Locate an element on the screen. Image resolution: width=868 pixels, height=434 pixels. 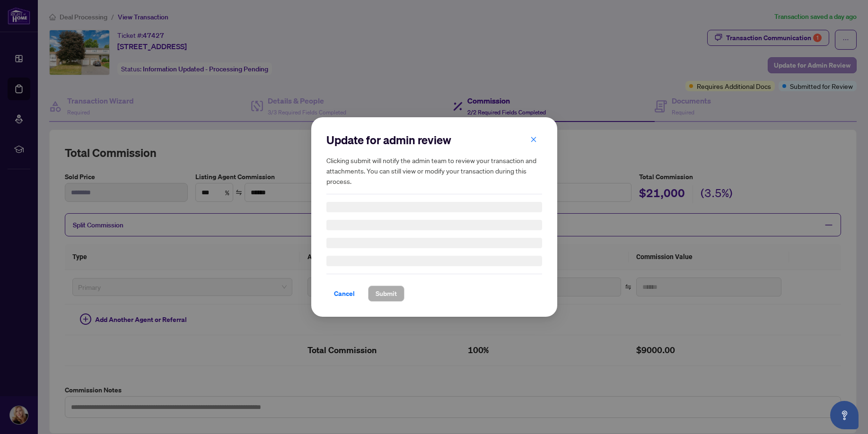
span: Cancel is located at coordinates (344, 293).